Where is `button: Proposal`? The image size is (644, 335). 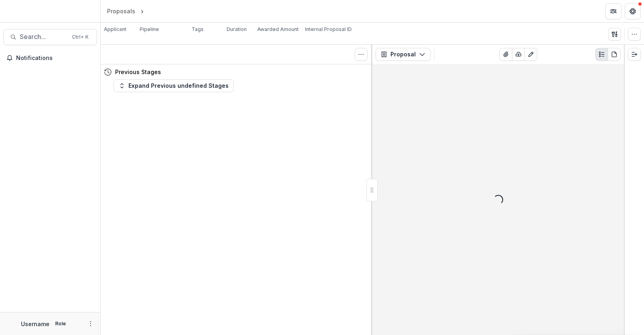 button: Proposal is located at coordinates (403, 54).